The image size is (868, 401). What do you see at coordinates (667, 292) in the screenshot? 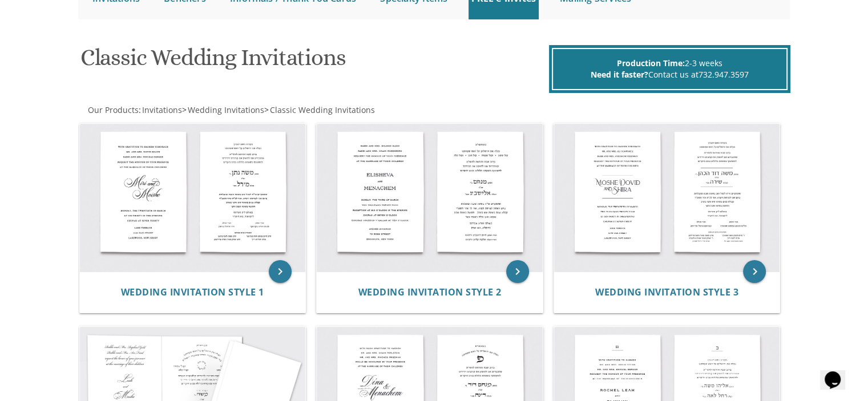
I see `a: Wedding Invitation Style 3` at bounding box center [667, 292].